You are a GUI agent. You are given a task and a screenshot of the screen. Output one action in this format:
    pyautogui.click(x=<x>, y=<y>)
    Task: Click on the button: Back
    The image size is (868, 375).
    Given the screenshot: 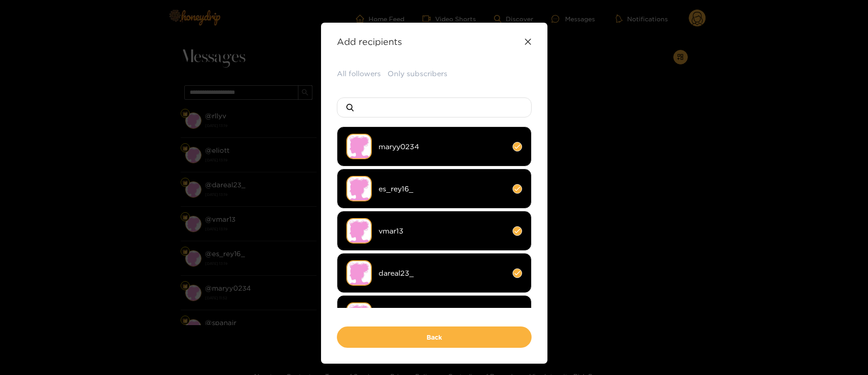 What is the action you would take?
    pyautogui.click(x=434, y=336)
    